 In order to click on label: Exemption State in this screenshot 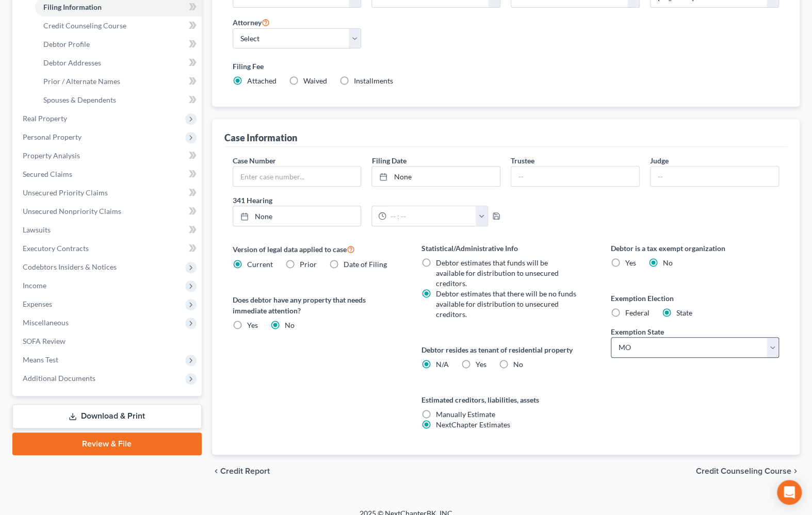, I will do `click(637, 332)`.